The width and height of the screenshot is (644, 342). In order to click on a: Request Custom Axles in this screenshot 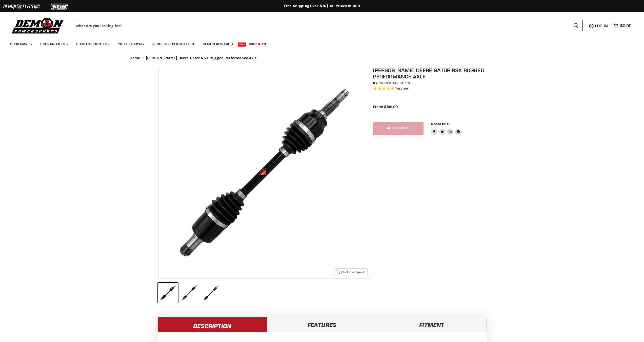, I will do `click(173, 44)`.